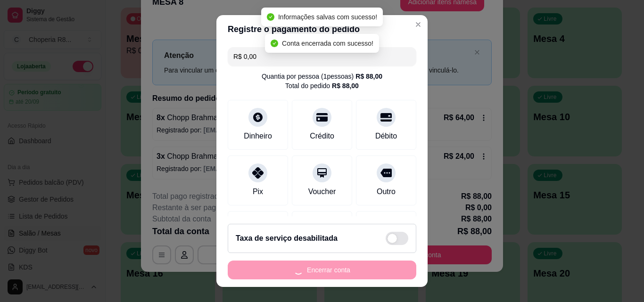 Image resolution: width=644 pixels, height=302 pixels. What do you see at coordinates (322, 136) in the screenshot?
I see `div: Crédito` at bounding box center [322, 136].